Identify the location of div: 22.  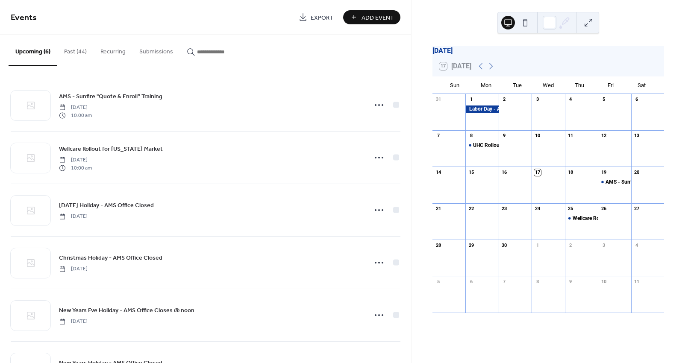
(471, 209).